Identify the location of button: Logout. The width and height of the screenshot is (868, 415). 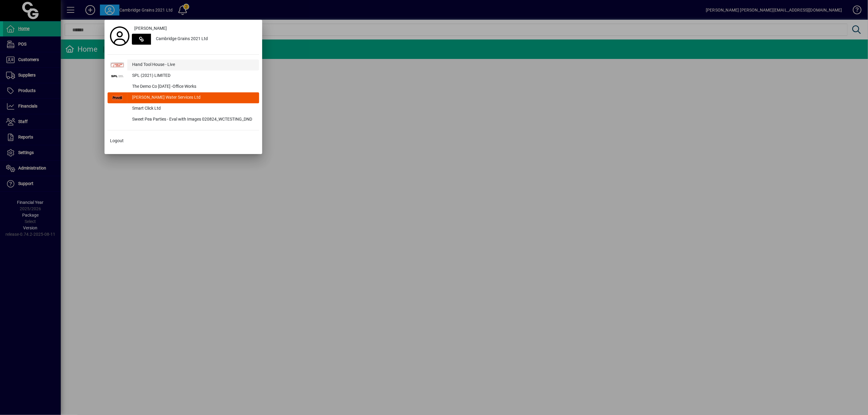
(183, 141).